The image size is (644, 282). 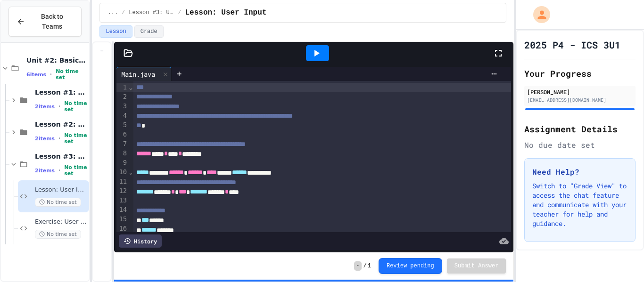 What do you see at coordinates (122, 125) in the screenshot?
I see `div: 5` at bounding box center [122, 125].